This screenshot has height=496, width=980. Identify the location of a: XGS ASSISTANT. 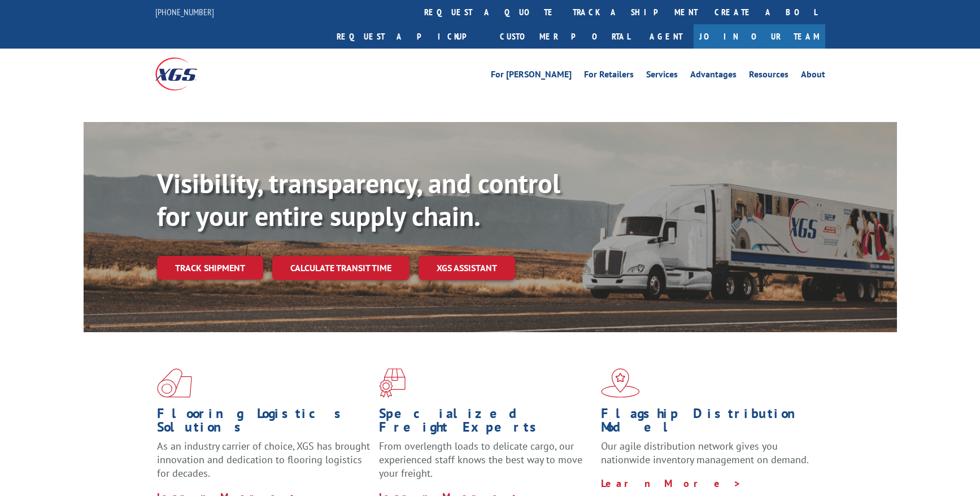
(467, 268).